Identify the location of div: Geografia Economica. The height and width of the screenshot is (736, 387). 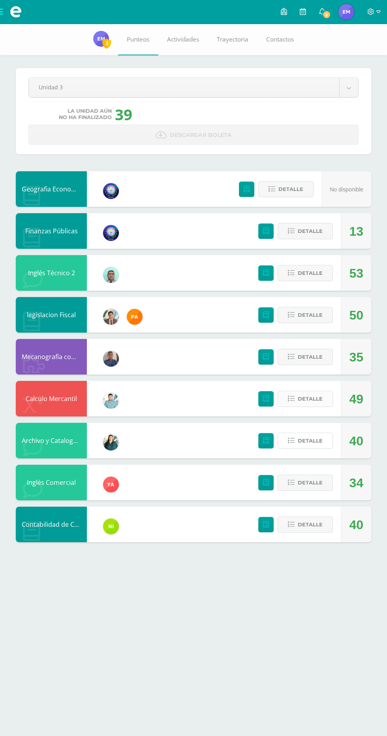
(51, 189).